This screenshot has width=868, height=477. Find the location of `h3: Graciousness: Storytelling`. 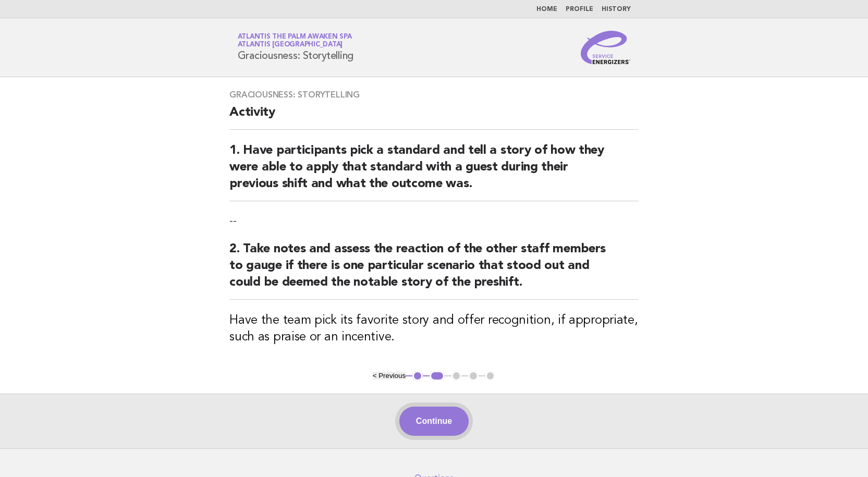

h3: Graciousness: Storytelling is located at coordinates (433, 95).